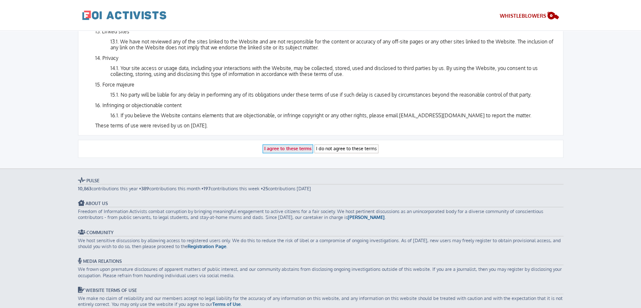  I want to click on h3: Website Terms of Use, so click(321, 290).